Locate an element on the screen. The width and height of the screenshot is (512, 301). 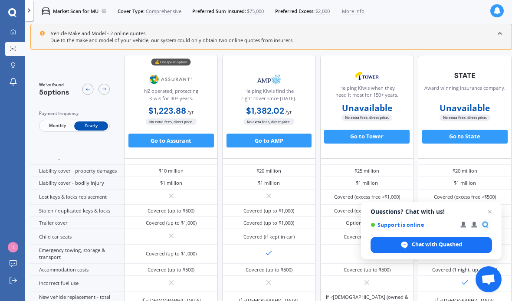
b: $1,382.02 is located at coordinates (265, 111).